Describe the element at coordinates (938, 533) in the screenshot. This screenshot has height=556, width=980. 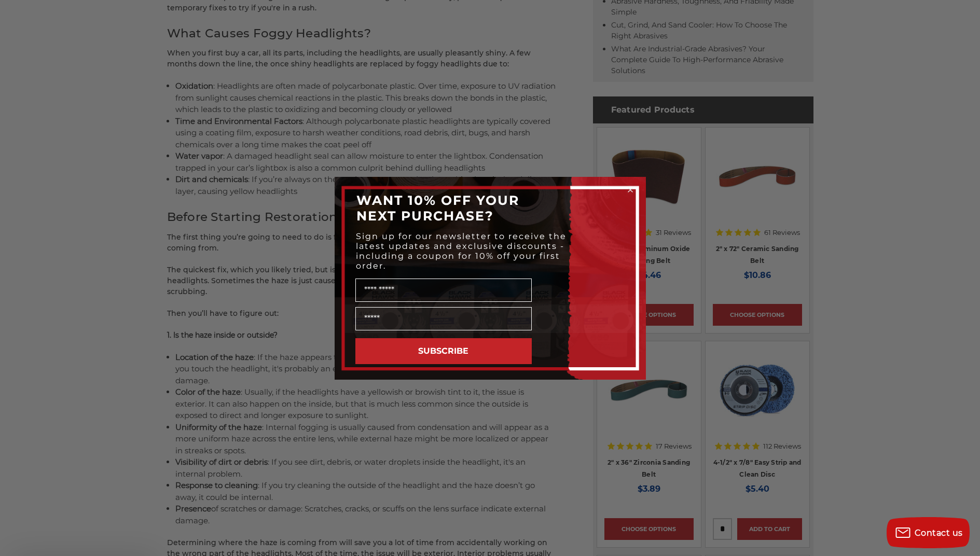
I see `span: Contact us` at that location.